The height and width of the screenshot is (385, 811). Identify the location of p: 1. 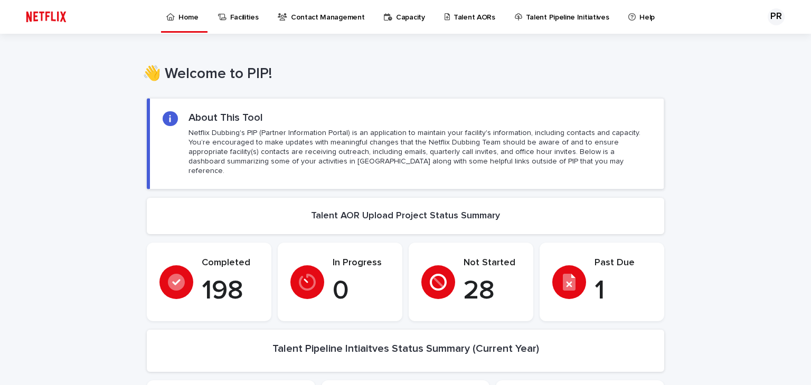
(623, 291).